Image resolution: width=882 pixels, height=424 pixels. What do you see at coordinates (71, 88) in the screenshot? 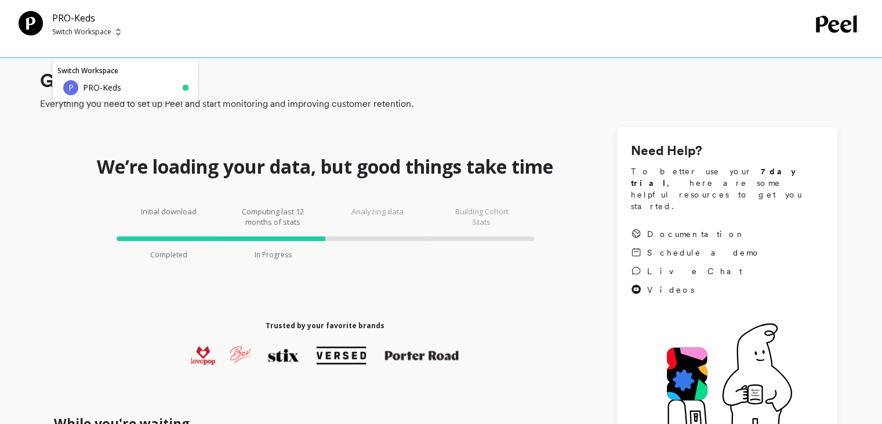
I see `div: P` at bounding box center [71, 88].